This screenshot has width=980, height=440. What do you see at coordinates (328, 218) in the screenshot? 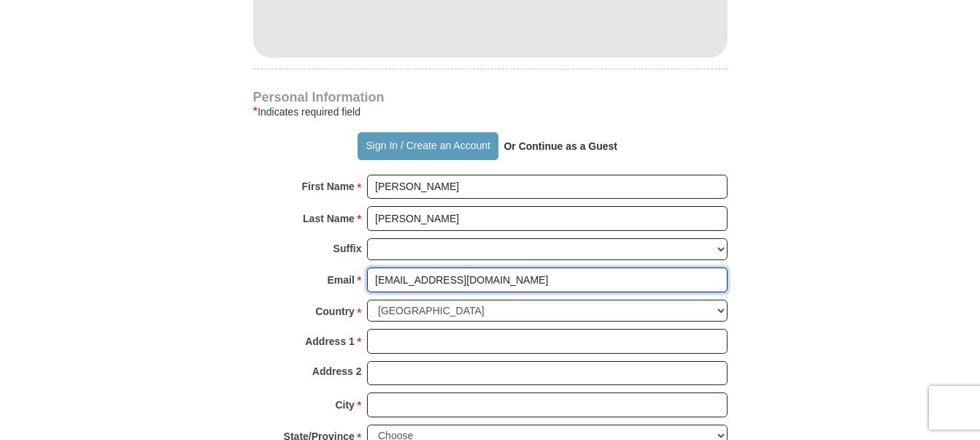
I see `strong: Last Name` at bounding box center [328, 218].